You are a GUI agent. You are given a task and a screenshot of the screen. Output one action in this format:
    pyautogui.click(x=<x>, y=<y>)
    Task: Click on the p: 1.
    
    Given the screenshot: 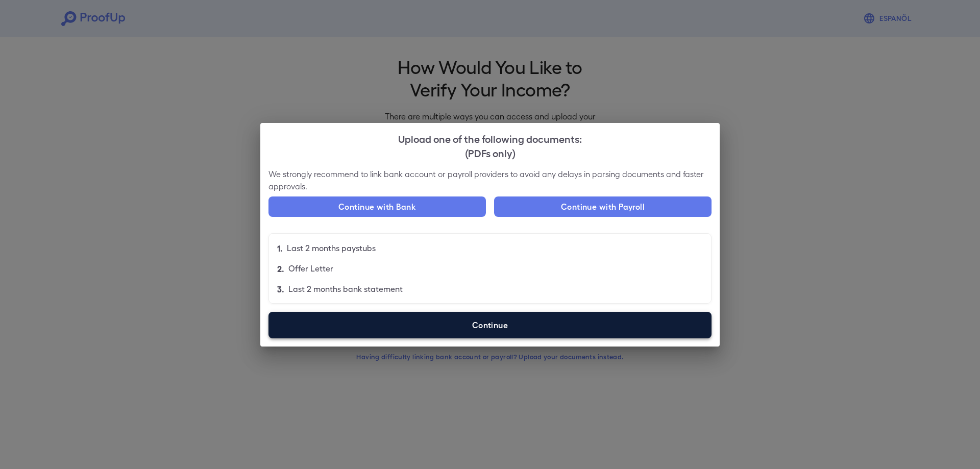 What is the action you would take?
    pyautogui.click(x=279, y=248)
    